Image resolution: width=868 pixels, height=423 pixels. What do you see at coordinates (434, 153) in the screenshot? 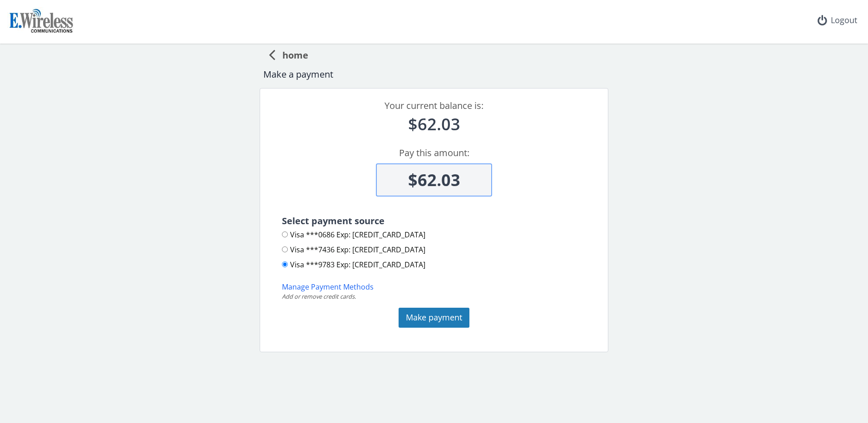
I see `div: Pay this amount:` at bounding box center [434, 153].